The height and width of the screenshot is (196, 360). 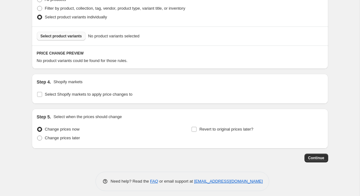 I want to click on p: Shopify markets, so click(x=68, y=82).